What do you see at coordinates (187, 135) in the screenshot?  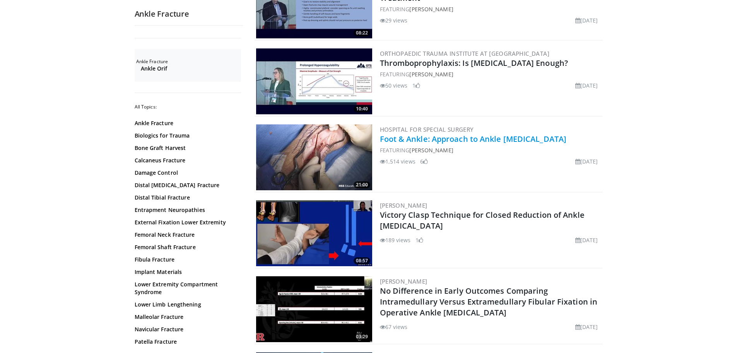 I see `a: Biologics for Trauma` at bounding box center [187, 135].